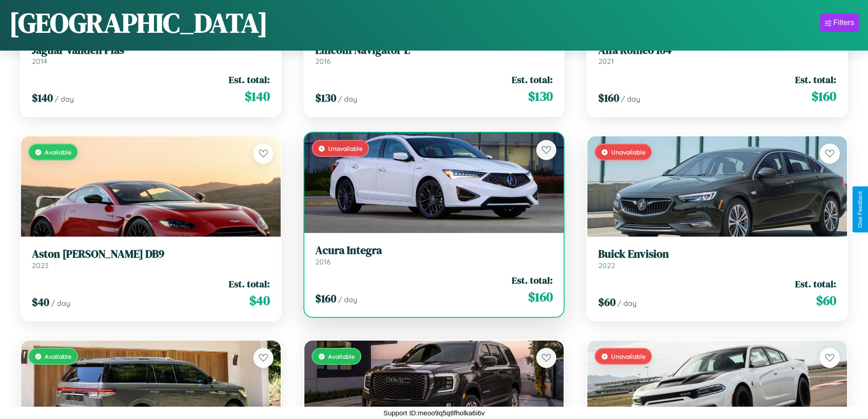 This screenshot has width=868, height=419. What do you see at coordinates (840, 23) in the screenshot?
I see `button: Filters` at bounding box center [840, 23].